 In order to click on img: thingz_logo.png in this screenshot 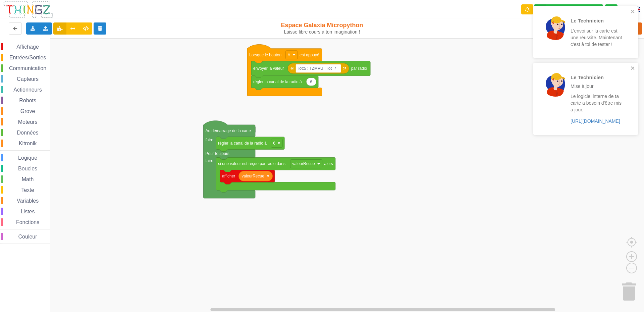, I will do `click(28, 10)`.